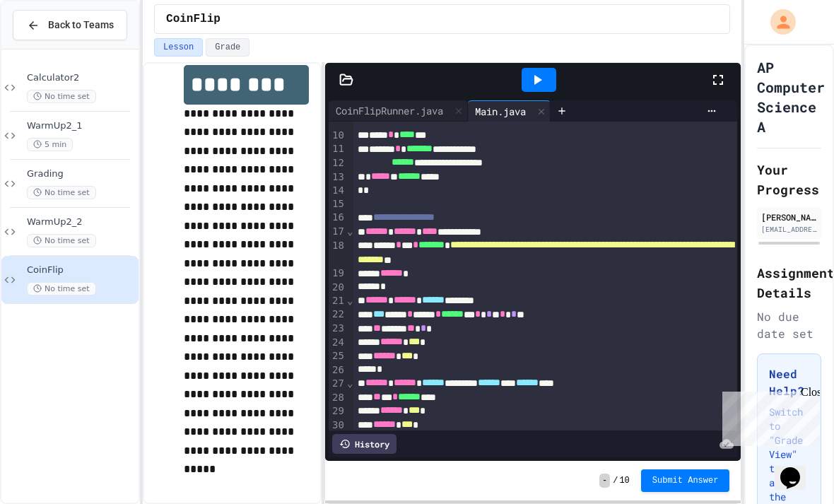 This screenshot has width=834, height=504. Describe the element at coordinates (81, 174) in the screenshot. I see `span: Grading` at that location.